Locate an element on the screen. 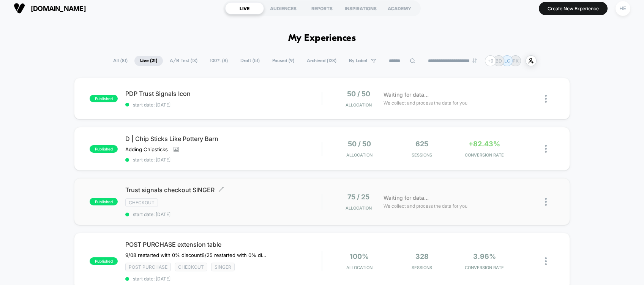 This screenshot has height=285, width=644. span: Draft ( 51 ) is located at coordinates (250, 61).